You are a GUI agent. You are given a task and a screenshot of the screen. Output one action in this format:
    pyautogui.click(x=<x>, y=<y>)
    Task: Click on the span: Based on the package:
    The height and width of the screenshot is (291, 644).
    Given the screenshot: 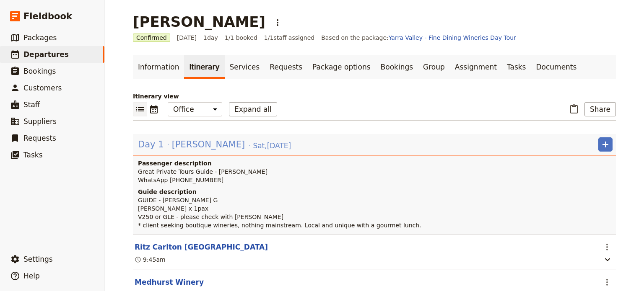 What is the action you would take?
    pyautogui.click(x=418, y=37)
    